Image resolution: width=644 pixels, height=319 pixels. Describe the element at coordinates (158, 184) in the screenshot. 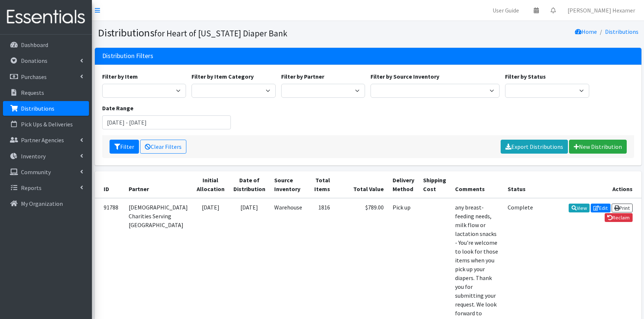

I see `th: Partner` at that location.